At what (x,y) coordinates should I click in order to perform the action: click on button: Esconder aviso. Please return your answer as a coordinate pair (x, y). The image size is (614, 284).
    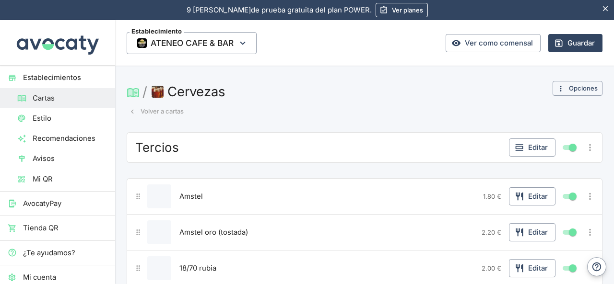
    Looking at the image, I should click on (605, 9).